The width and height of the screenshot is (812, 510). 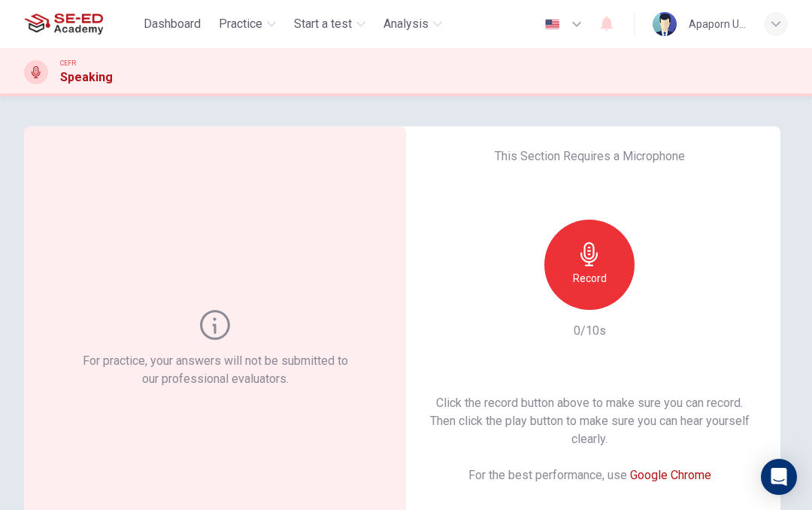 What do you see at coordinates (215, 370) in the screenshot?
I see `h6: For practice, your answers will not be submitted to our professional evaluators.` at bounding box center [215, 370].